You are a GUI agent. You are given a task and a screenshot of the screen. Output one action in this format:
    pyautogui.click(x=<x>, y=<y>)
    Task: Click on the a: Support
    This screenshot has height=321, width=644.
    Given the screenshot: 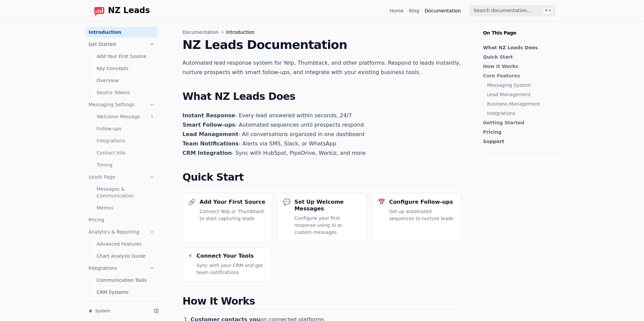 What is the action you would take?
    pyautogui.click(x=519, y=141)
    